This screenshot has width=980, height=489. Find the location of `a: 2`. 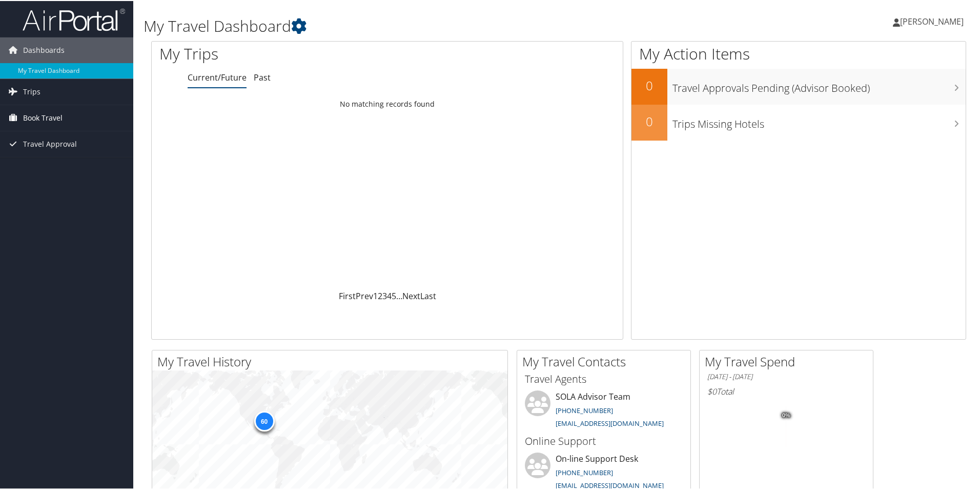

a: 2 is located at coordinates (380, 295).